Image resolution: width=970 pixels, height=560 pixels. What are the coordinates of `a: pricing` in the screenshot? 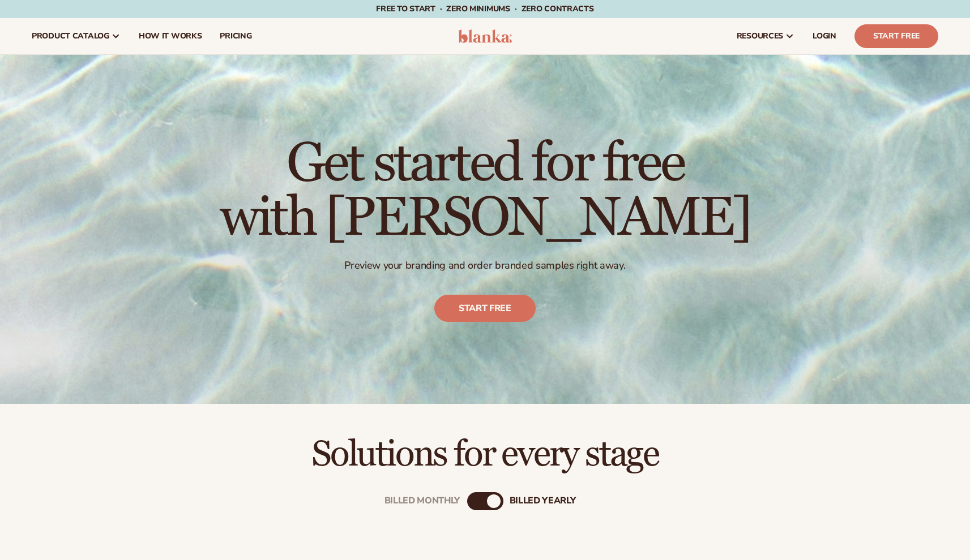 It's located at (235, 36).